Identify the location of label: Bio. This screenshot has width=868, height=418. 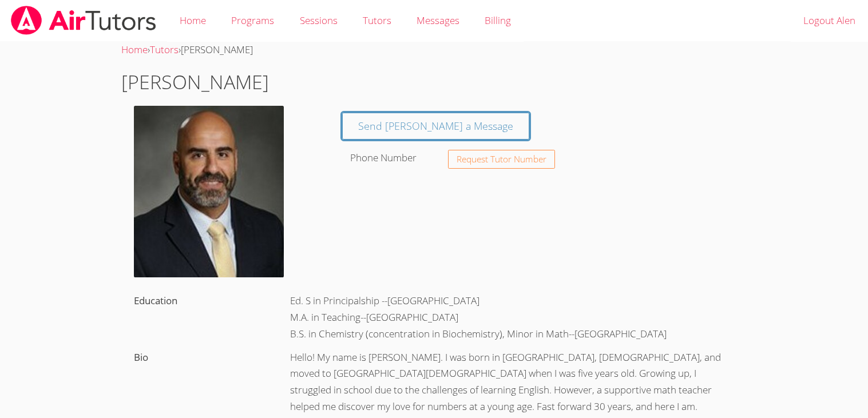
(141, 357).